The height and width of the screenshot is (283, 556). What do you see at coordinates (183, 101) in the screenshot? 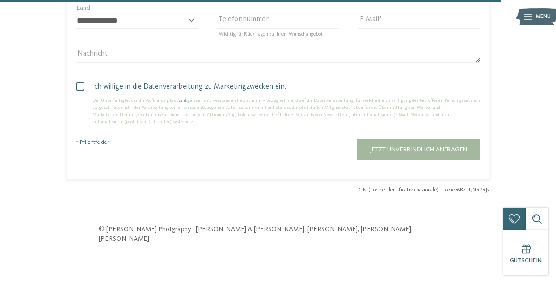
I see `a: Link` at bounding box center [183, 101].